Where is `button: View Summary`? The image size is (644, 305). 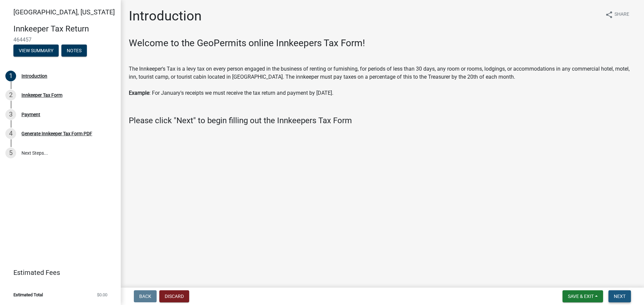
button: View Summary is located at coordinates (36, 51).